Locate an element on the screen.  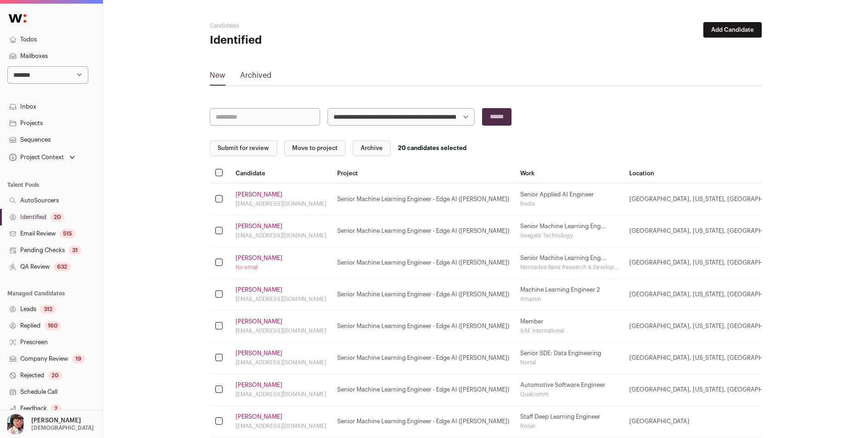
div: No email is located at coordinates (281, 267).